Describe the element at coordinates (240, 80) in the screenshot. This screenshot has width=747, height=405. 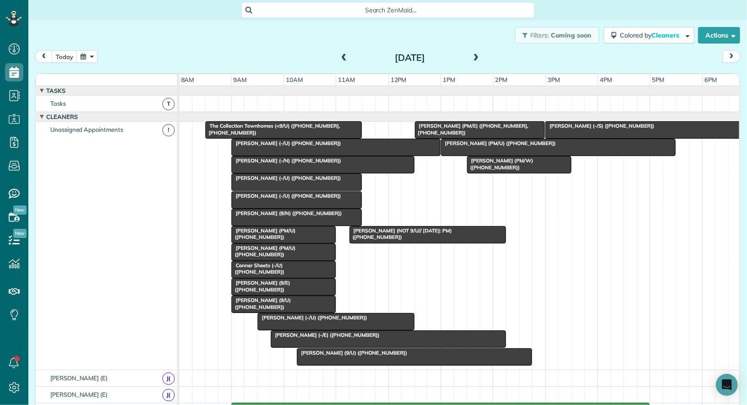
I see `span: 9am` at that location.